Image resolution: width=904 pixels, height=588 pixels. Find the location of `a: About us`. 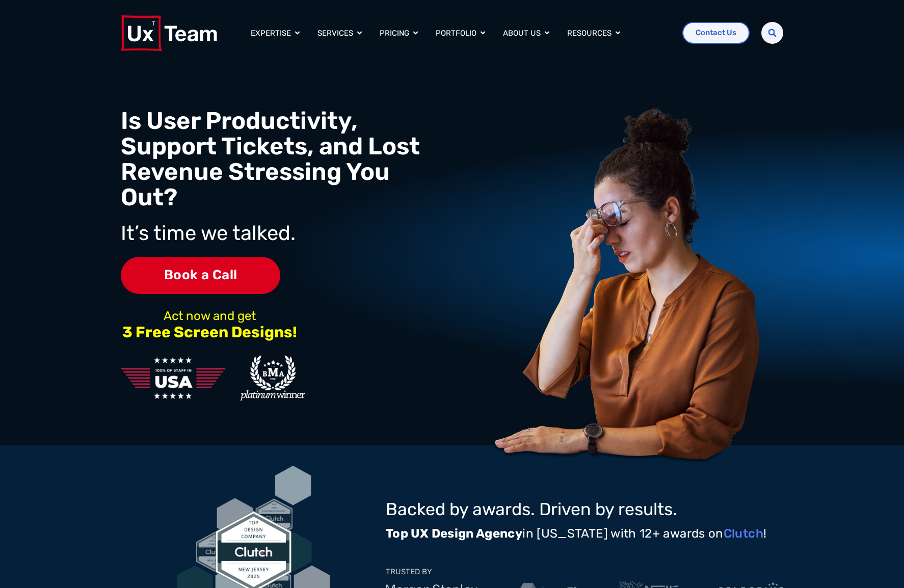

a: About us is located at coordinates (522, 33).